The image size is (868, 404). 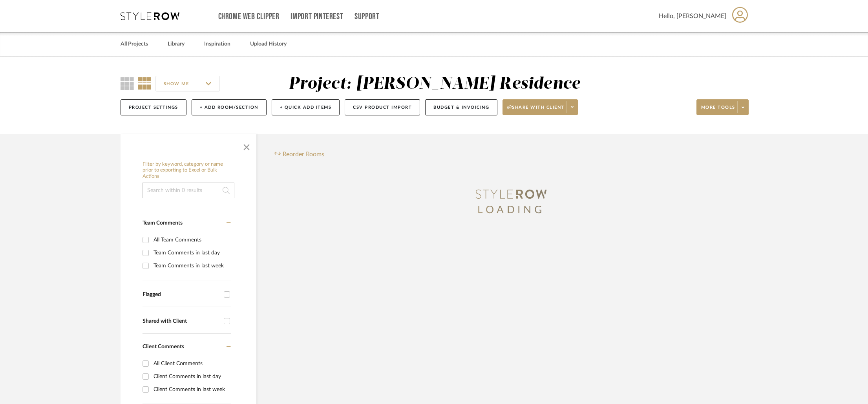 I want to click on a: Inspiration, so click(x=217, y=44).